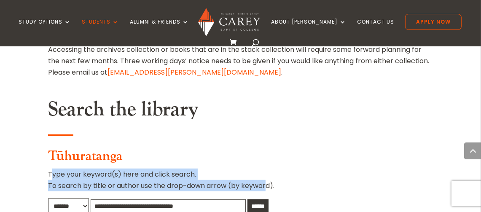 The image size is (481, 212). I want to click on a: Apply Now, so click(433, 22).